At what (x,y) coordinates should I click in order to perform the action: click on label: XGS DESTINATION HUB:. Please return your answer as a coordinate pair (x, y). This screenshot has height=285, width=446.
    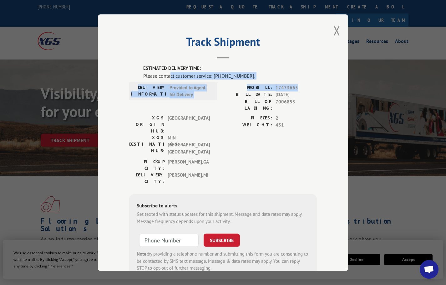
    Looking at the image, I should click on (147, 145).